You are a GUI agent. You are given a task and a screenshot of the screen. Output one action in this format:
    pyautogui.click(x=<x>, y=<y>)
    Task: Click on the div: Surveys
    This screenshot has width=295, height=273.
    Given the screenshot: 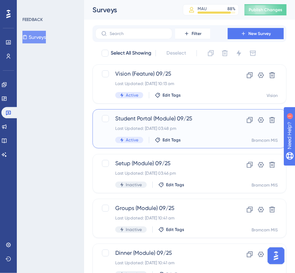 What is the action you would take?
    pyautogui.click(x=129, y=10)
    